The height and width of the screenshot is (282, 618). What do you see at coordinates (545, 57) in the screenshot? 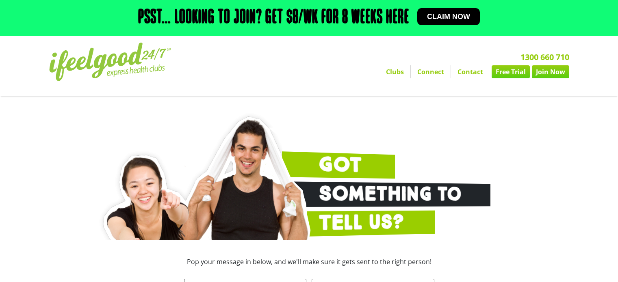
I see `a: 1300 660 710` at bounding box center [545, 57].